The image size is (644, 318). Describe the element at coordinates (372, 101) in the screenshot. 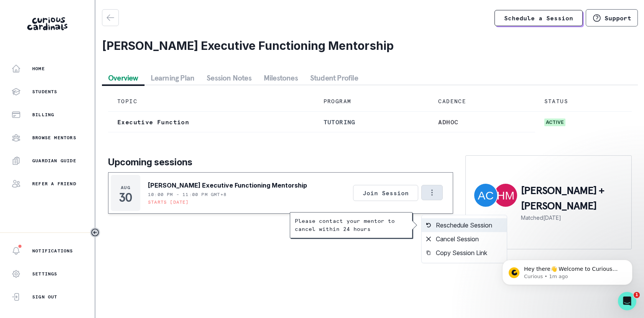

I see `td: PROGRAM` at that location.